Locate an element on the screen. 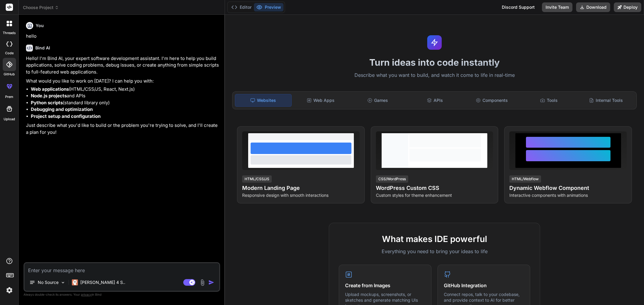  div: Tools is located at coordinates (549, 100).